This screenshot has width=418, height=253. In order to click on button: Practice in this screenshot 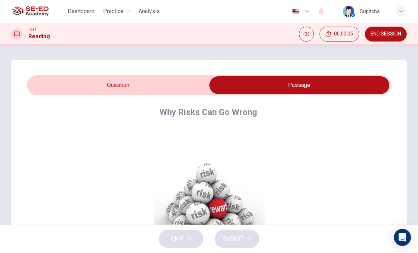, I will do `click(117, 11)`.